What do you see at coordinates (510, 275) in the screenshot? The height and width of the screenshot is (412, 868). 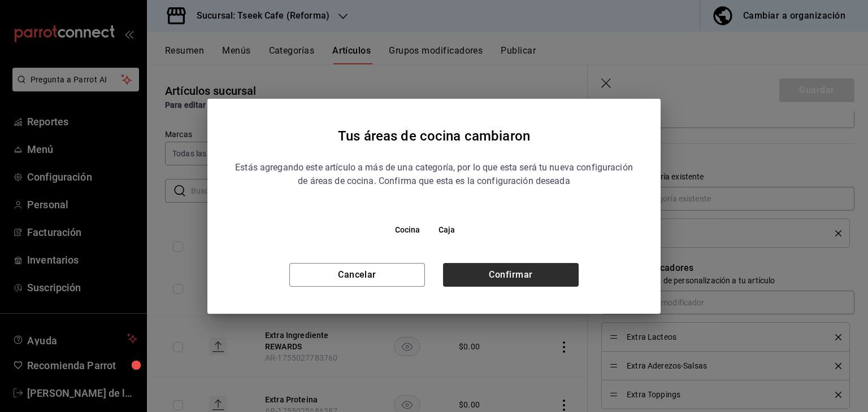 I see `button: Confirmar` at bounding box center [510, 275].